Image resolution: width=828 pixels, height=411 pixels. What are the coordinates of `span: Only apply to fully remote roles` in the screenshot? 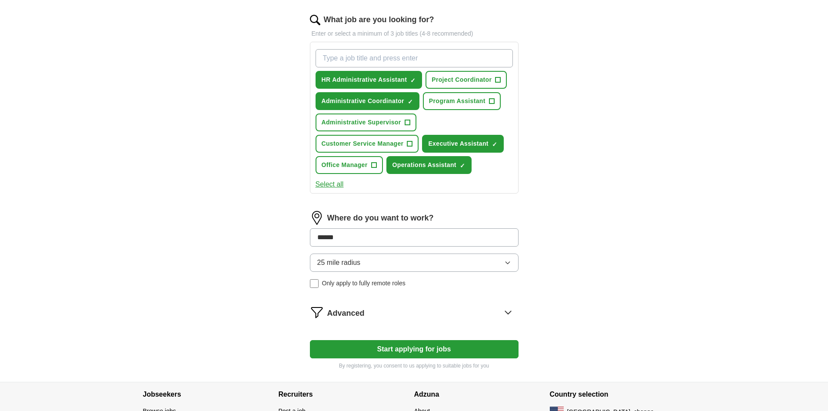 It's located at (364, 283).